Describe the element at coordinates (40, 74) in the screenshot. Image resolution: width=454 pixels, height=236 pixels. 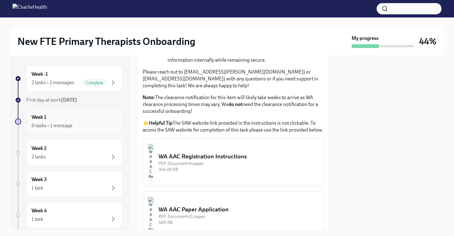
I see `h6: Week -1` at that location.